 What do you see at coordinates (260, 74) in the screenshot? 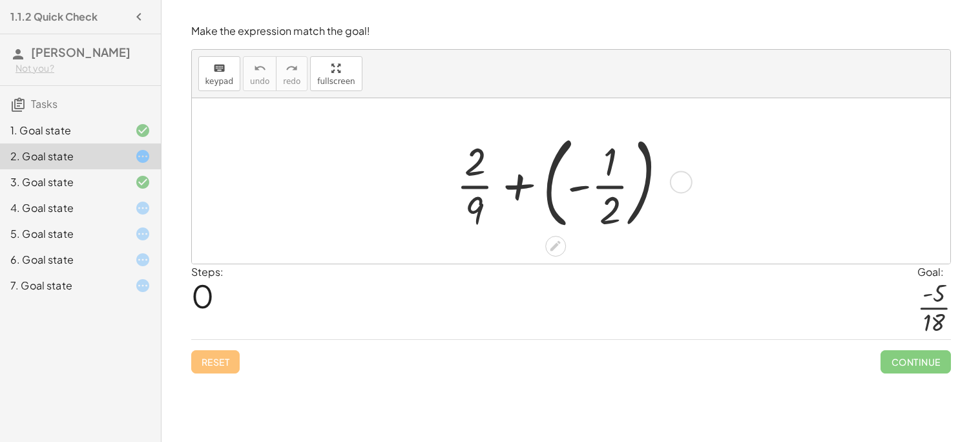
I see `button: undoundo` at bounding box center [260, 74].